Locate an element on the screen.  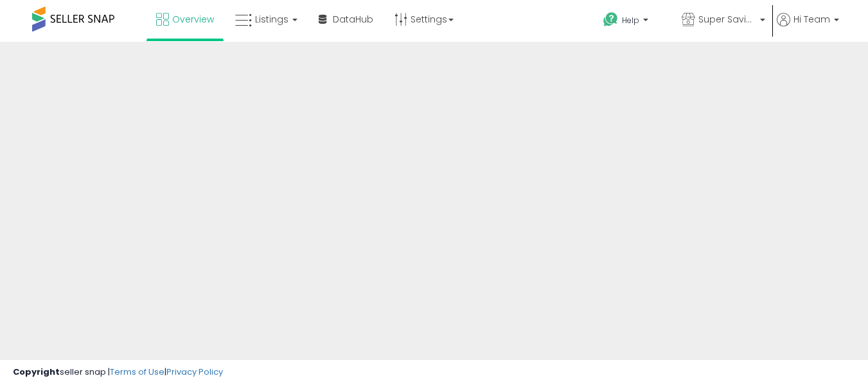
strong: Copyright is located at coordinates (36, 372).